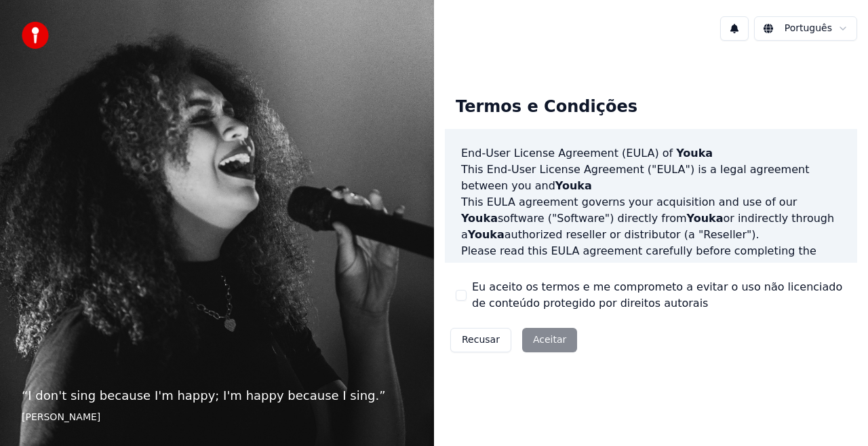  Describe the element at coordinates (36, 36) in the screenshot. I see `img: youka` at that location.